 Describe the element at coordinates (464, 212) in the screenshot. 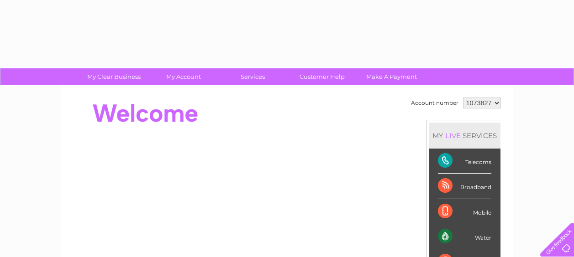

I see `div: Mobile` at that location.